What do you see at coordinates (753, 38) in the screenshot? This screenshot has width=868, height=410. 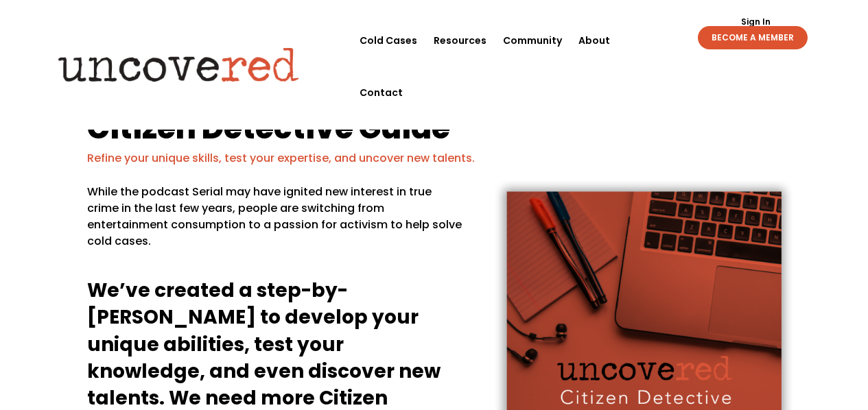 I see `a: BECOME A MEMBER` at bounding box center [753, 38].